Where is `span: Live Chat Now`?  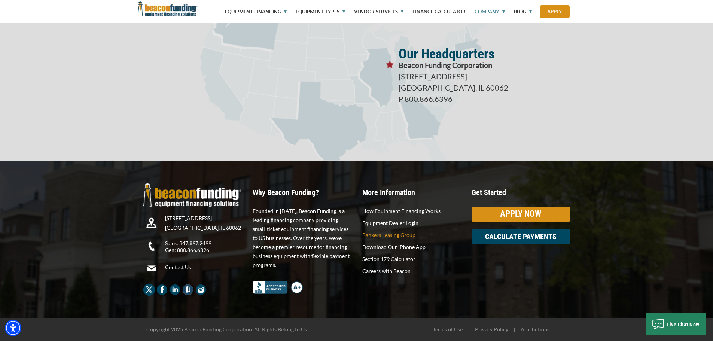 span: Live Chat Now is located at coordinates (683, 324).